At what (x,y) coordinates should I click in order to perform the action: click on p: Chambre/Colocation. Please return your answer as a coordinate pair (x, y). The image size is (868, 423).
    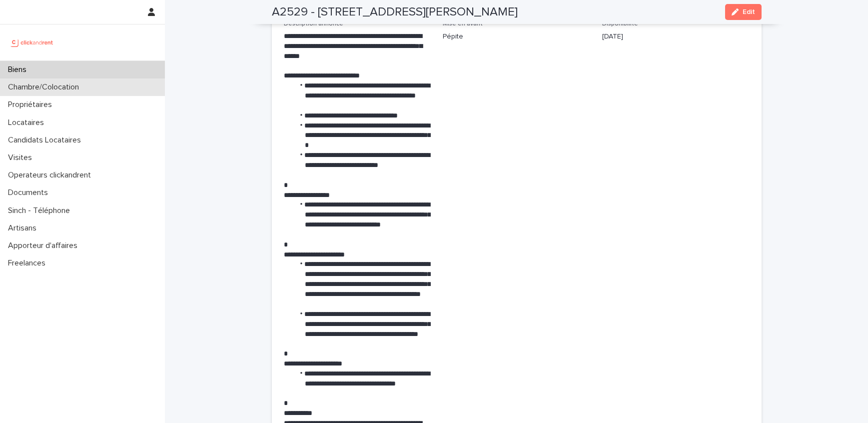
    Looking at the image, I should click on (45, 87).